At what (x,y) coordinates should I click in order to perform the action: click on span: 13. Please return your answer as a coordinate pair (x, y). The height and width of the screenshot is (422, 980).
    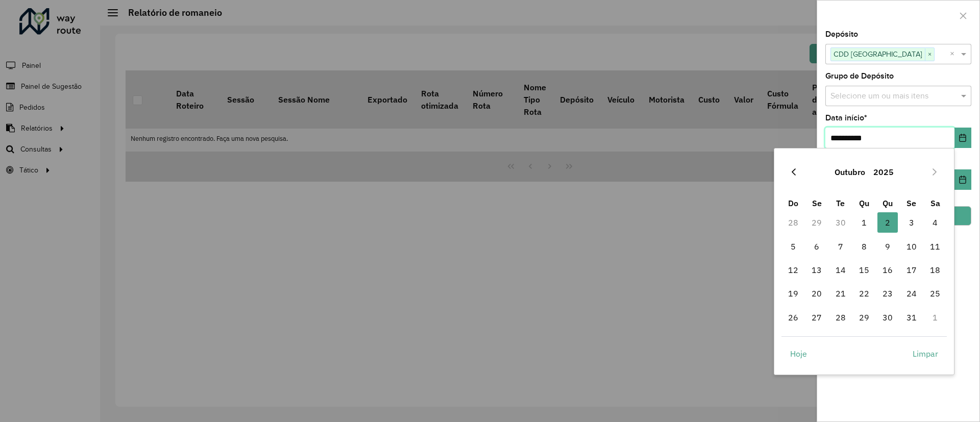
    Looking at the image, I should click on (817, 270).